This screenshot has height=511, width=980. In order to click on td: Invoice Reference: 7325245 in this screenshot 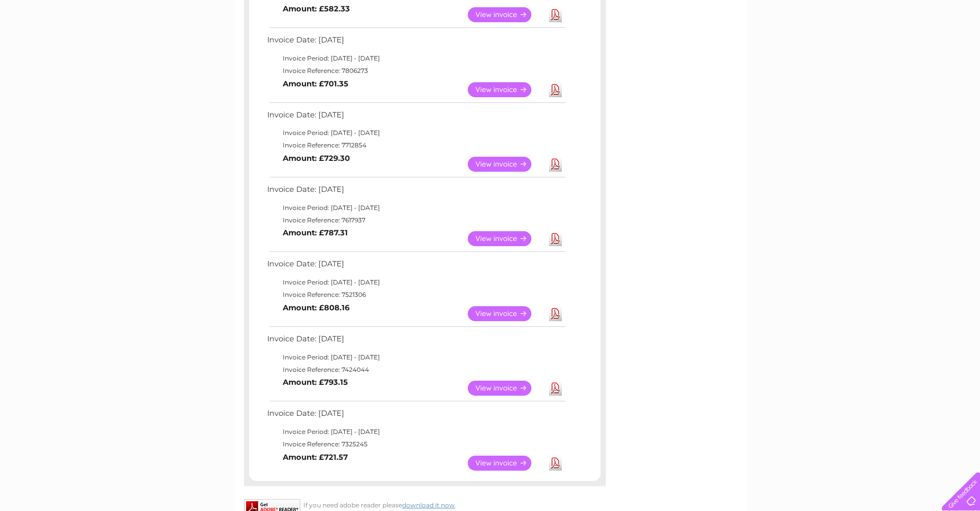, I will do `click(416, 444)`.